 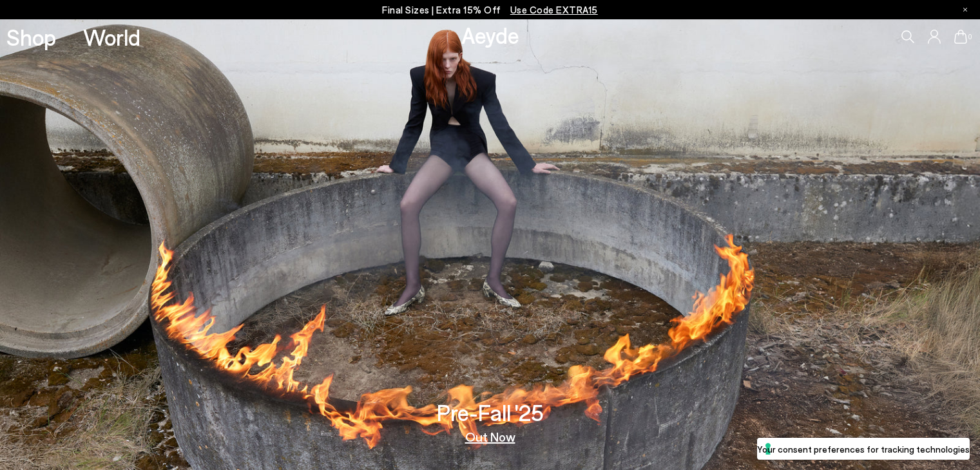 What do you see at coordinates (490, 10) in the screenshot?
I see `p: Final Sizes | Extra 15% Off` at bounding box center [490, 10].